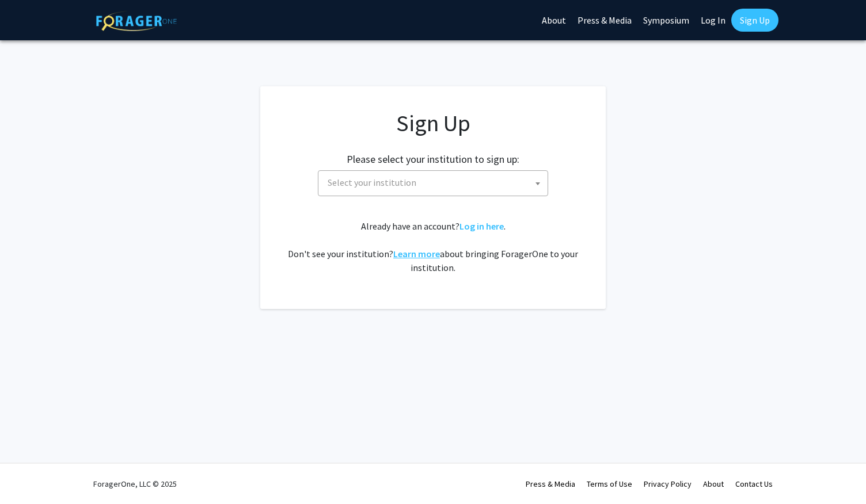 The height and width of the screenshot is (504, 866). Describe the element at coordinates (134, 484) in the screenshot. I see `div: ForagerOne, LLC © 2025` at that location.